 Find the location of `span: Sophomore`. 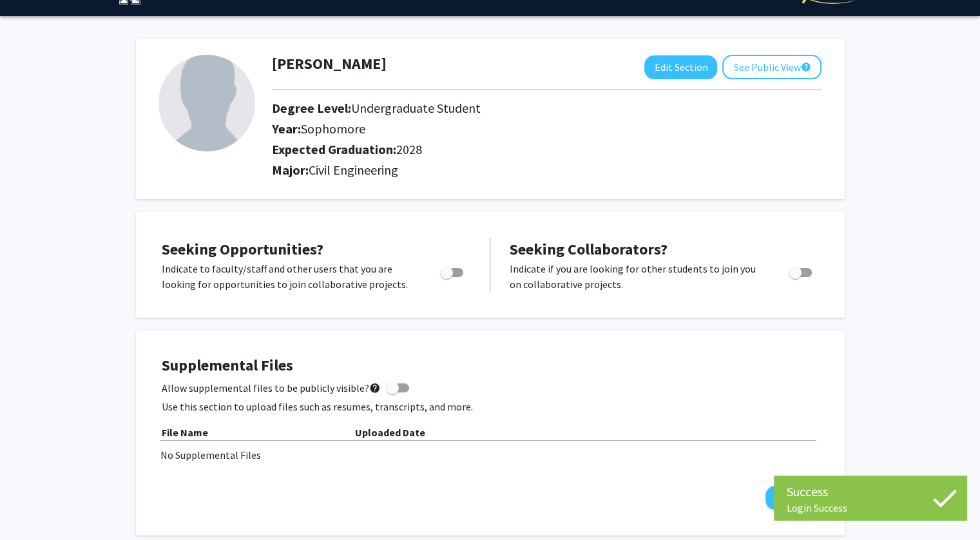

span: Sophomore is located at coordinates (333, 128).